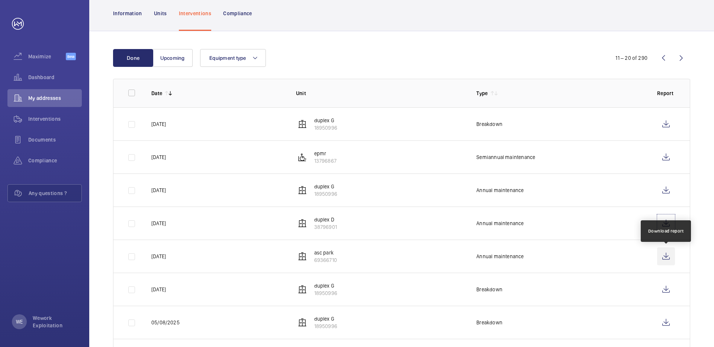  What do you see at coordinates (71, 56) in the screenshot?
I see `span: Beta` at bounding box center [71, 56].